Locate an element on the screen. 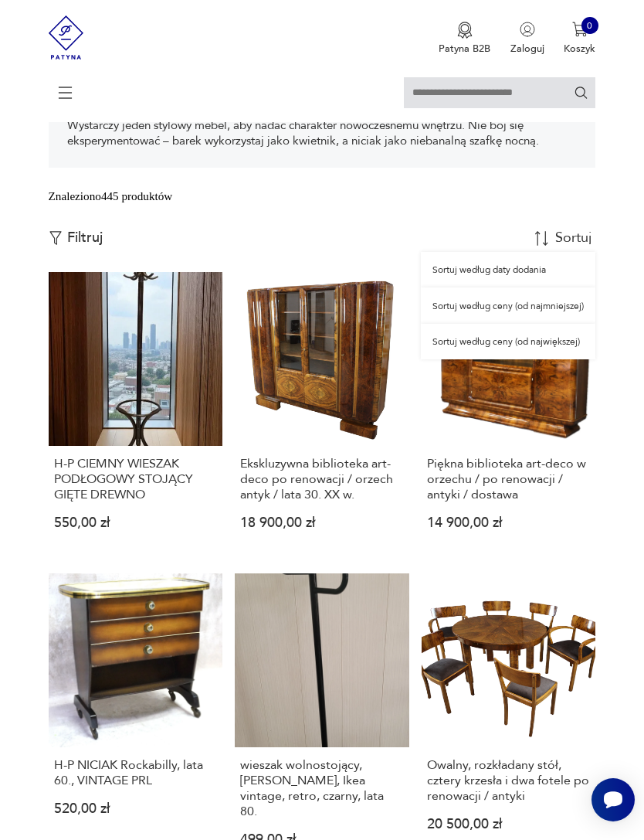 The image size is (644, 840). img: Sort Icon is located at coordinates (541, 238).